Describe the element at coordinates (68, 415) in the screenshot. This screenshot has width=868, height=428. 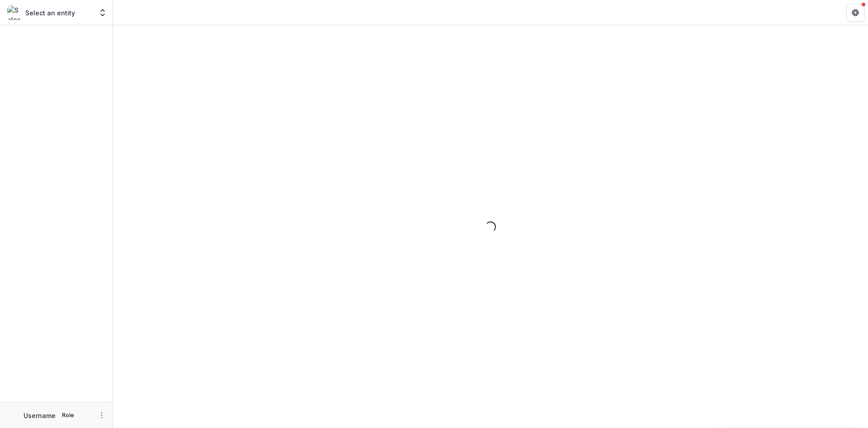
I see `p: Role` at that location.